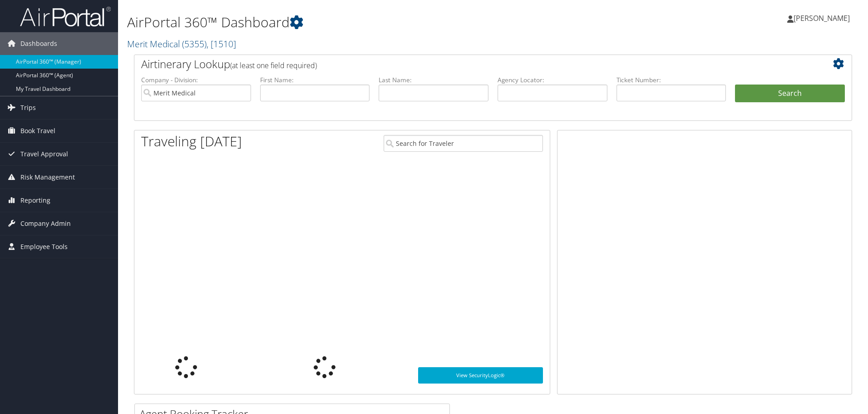 This screenshot has height=414, width=868. What do you see at coordinates (66, 16) in the screenshot?
I see `img: airportal-logo.png` at bounding box center [66, 16].